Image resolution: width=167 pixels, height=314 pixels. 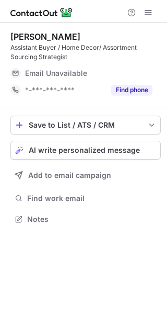 What do you see at coordinates (70, 175) in the screenshot?
I see `span: Add to email campaign` at bounding box center [70, 175].